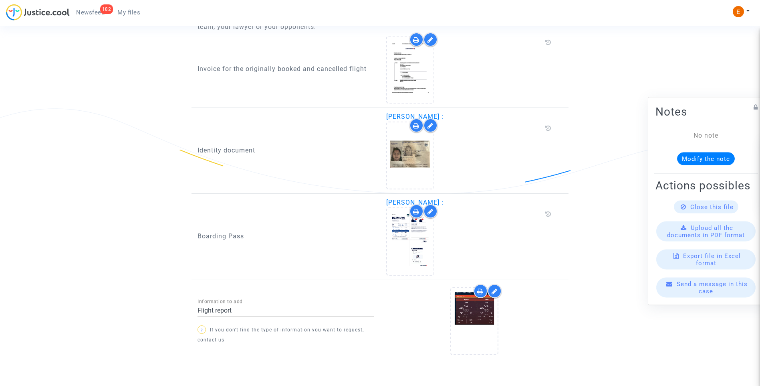 The height and width of the screenshot is (386, 760). What do you see at coordinates (706, 136) in the screenshot?
I see `div: No note` at bounding box center [706, 136].